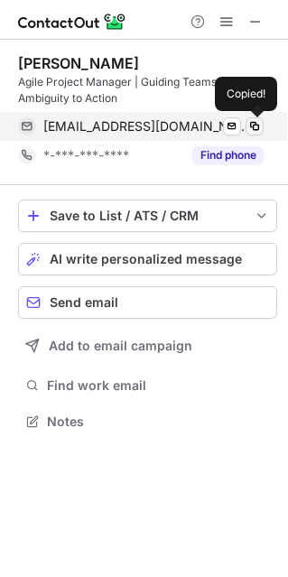  Describe the element at coordinates (147, 216) in the screenshot. I see `button: save-profile-one-click` at that location.